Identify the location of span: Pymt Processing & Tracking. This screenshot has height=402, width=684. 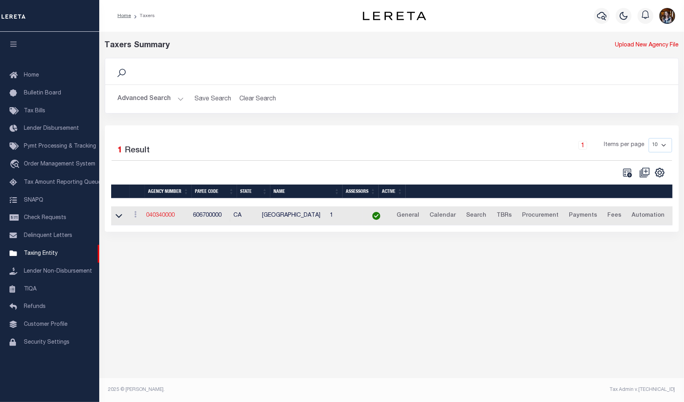
(60, 146).